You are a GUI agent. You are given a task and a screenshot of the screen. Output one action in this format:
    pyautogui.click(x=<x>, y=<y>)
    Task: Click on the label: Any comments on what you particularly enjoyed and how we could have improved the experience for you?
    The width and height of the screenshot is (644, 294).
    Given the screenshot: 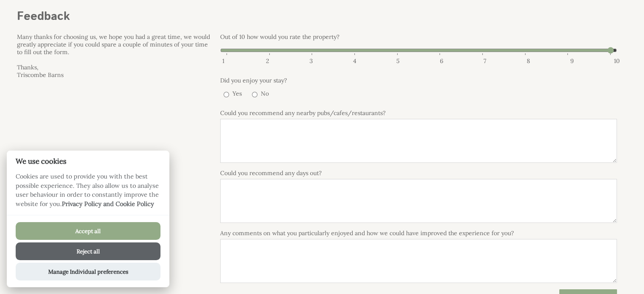 What is the action you would take?
    pyautogui.click(x=418, y=233)
    